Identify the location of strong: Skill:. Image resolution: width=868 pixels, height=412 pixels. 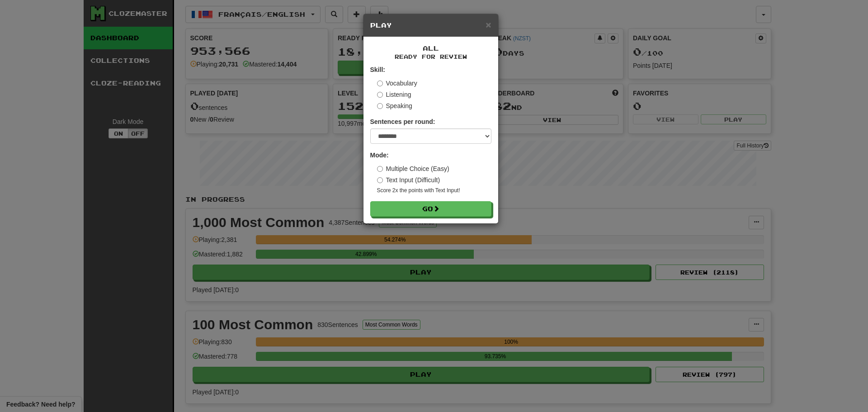
(378, 70).